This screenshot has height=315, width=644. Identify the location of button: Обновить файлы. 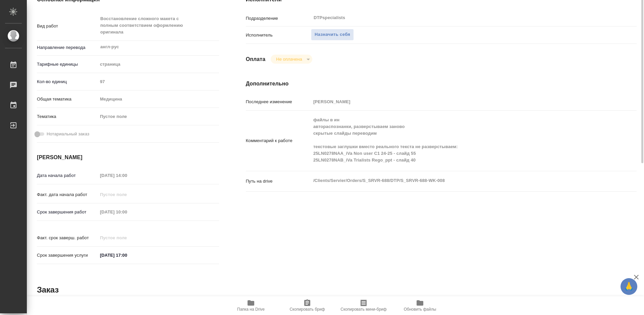
(420, 306).